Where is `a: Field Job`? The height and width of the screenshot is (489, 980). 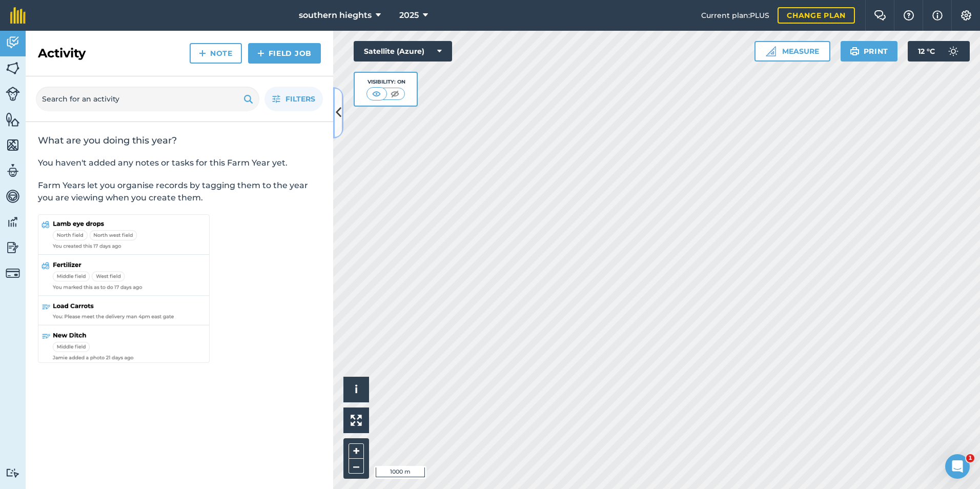 a: Field Job is located at coordinates (284, 53).